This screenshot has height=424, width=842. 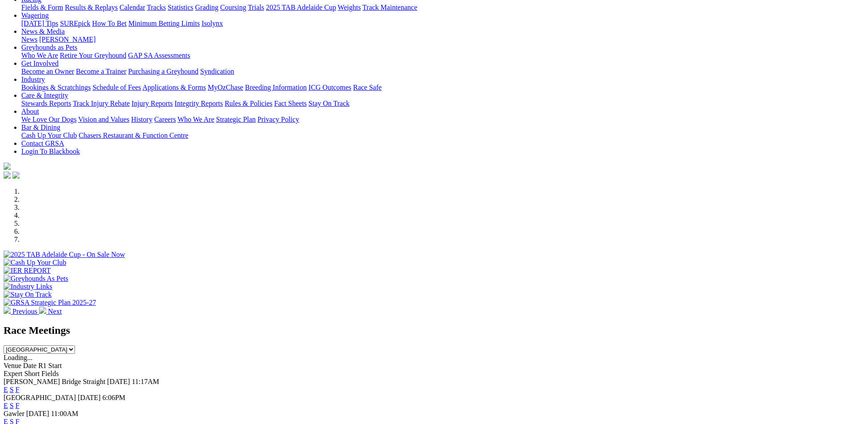 I want to click on a: Grading, so click(x=207, y=7).